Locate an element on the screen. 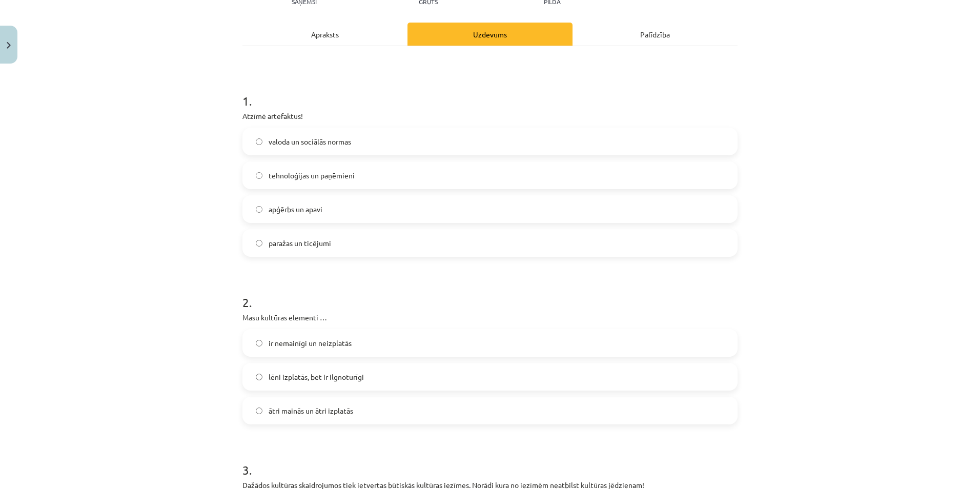 The width and height of the screenshot is (980, 489). input: lēni izplatās, bet ir ilgnoturīgi is located at coordinates (259, 376).